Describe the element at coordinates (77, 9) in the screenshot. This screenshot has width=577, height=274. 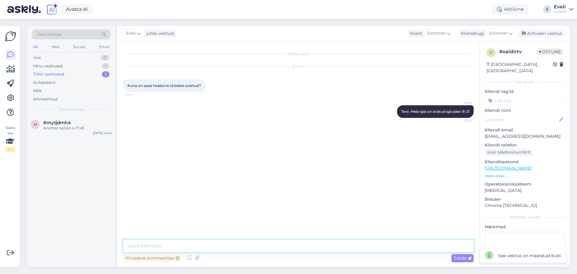
I see `a: Avasta AI` at that location.